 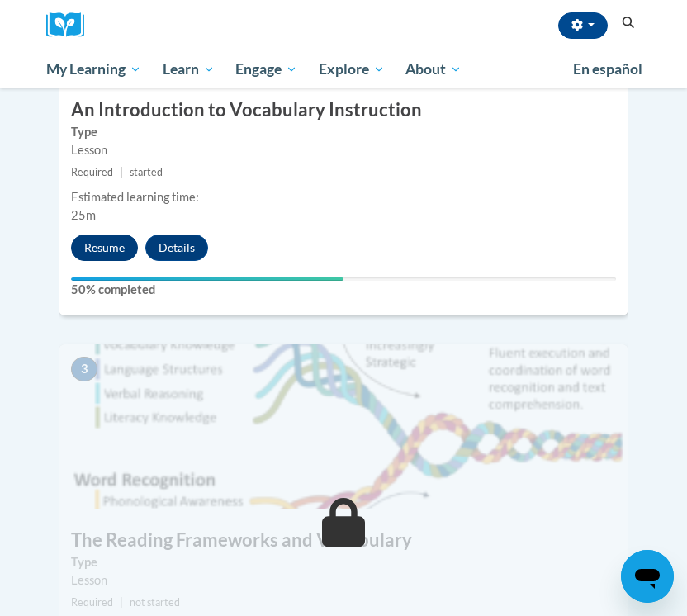 What do you see at coordinates (71, 25) in the screenshot?
I see `img: Logo brand` at bounding box center [71, 25].